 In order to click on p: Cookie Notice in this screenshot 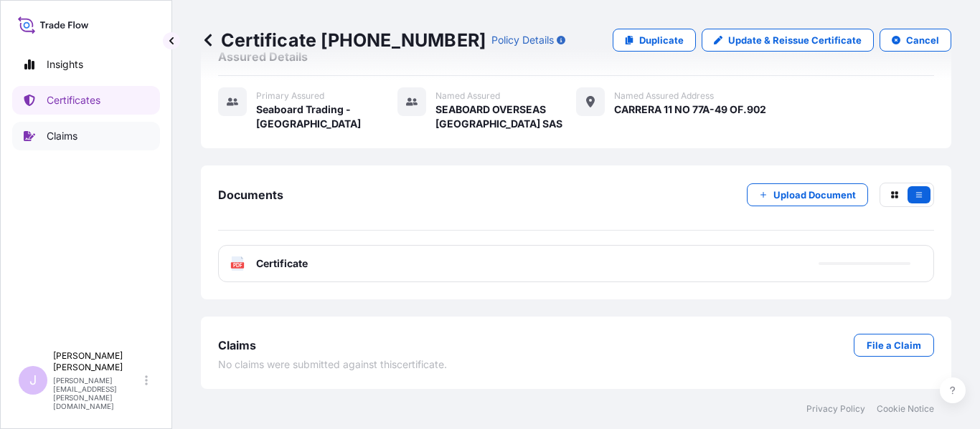, I will do `click(905, 409)`.